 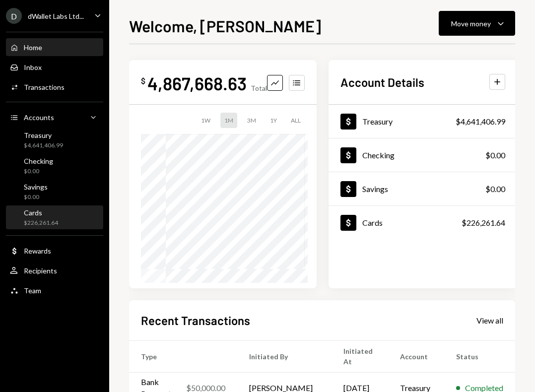 What do you see at coordinates (55, 290) in the screenshot?
I see `a: Team` at bounding box center [55, 290].